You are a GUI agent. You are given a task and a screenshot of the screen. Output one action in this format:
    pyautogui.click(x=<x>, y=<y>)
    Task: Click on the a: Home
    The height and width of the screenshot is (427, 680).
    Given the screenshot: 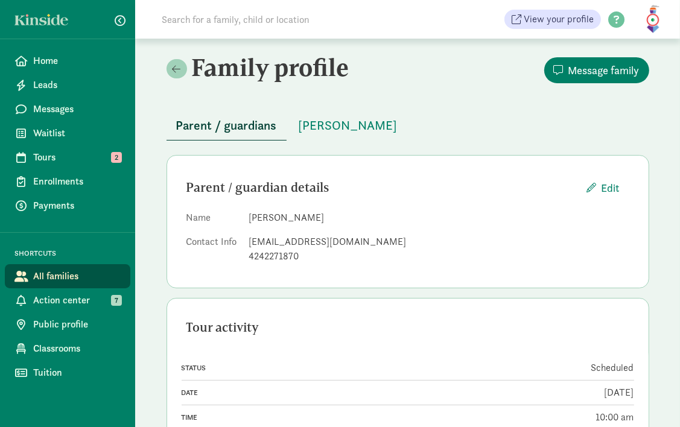 What is the action you would take?
    pyautogui.click(x=68, y=61)
    